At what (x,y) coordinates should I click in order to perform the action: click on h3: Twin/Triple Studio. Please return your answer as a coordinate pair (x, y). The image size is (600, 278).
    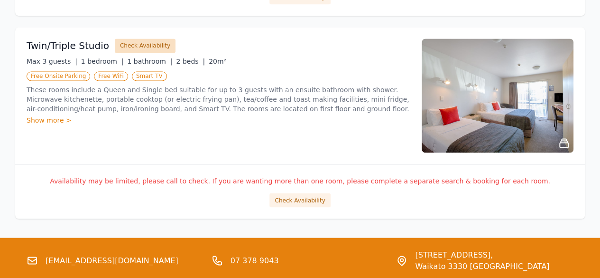
    Looking at the image, I should click on (68, 46).